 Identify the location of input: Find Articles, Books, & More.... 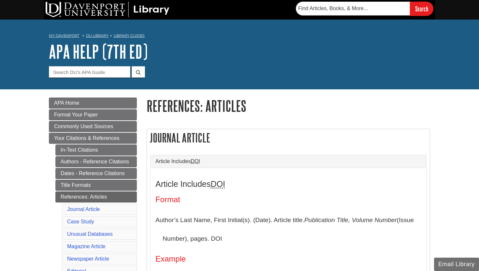
(353, 8).